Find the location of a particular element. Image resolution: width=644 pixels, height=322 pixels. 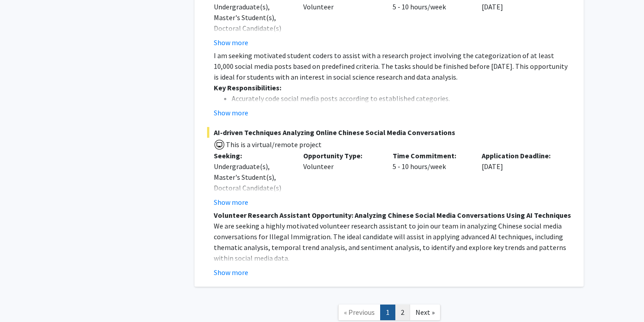

p: We are seeking a highly motivated volunteer research assistant to join our team in analyzing Chin... is located at coordinates (392, 242).